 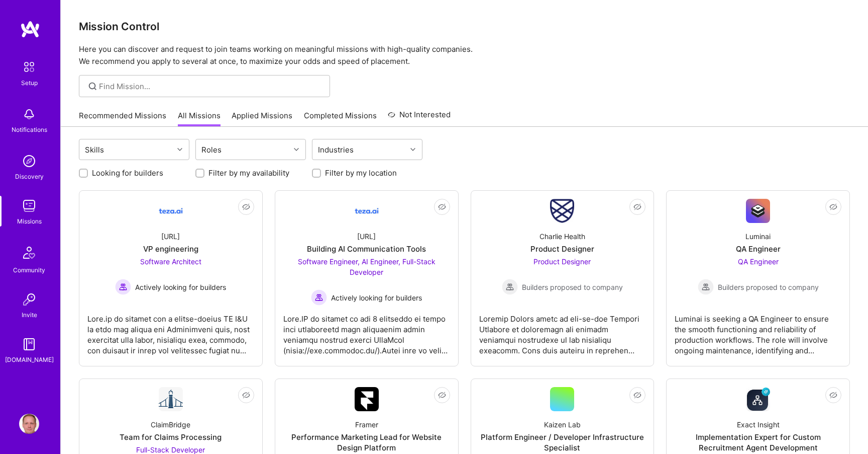 I want to click on i: icon SearchGrey, so click(x=92, y=86).